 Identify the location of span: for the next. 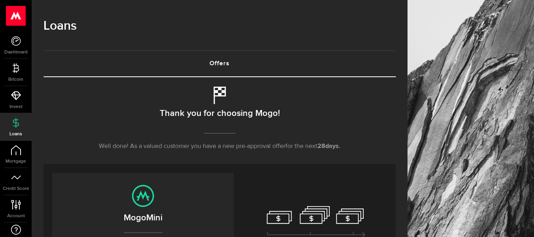
(301, 146).